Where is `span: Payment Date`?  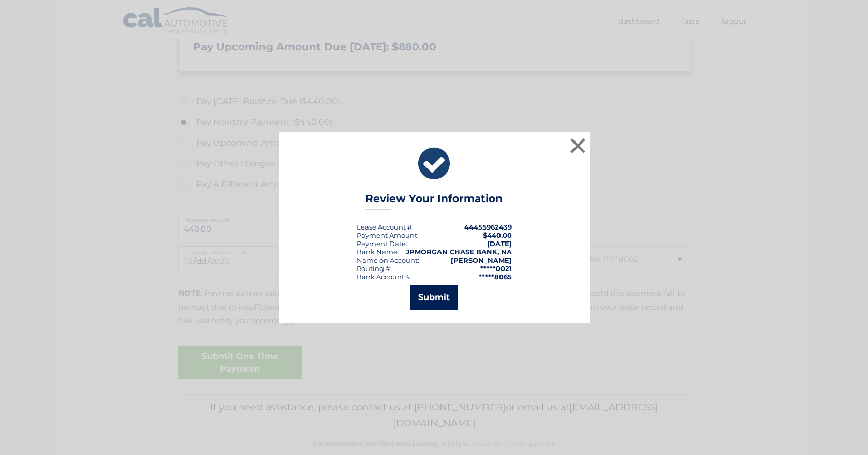 span: Payment Date is located at coordinates (381, 244).